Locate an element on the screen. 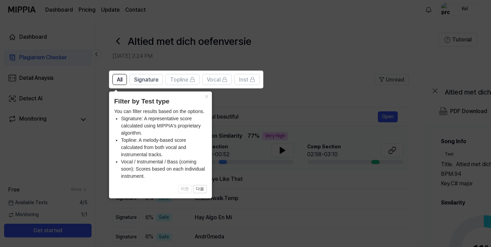  button: Close is located at coordinates (206, 96).